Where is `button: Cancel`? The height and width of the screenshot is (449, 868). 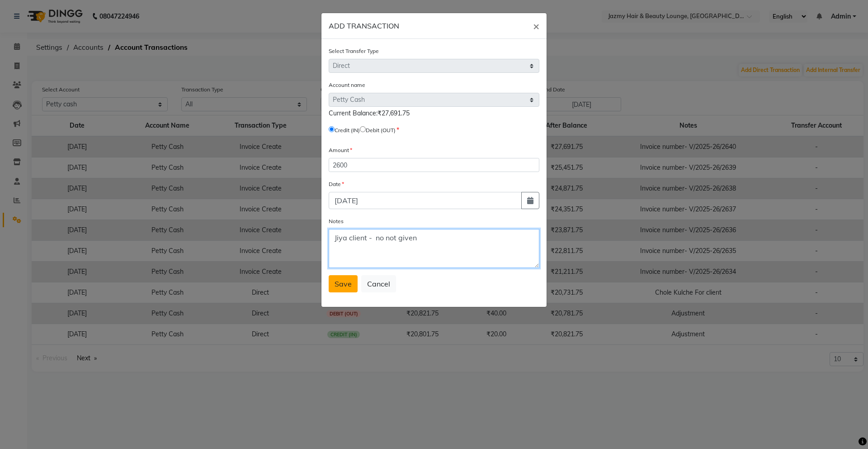
button: Cancel is located at coordinates (379, 283).